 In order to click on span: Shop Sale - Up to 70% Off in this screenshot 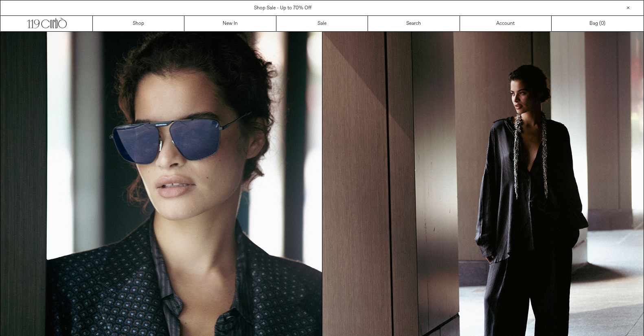, I will do `click(283, 8)`.